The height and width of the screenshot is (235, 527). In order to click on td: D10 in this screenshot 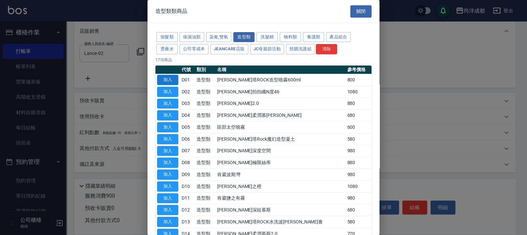, I will do `click(187, 187)`.